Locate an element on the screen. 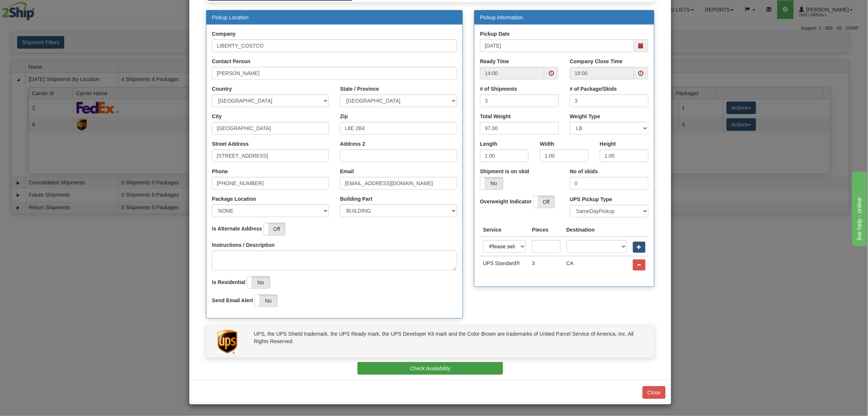 This screenshot has height=416, width=868. label: State / Province is located at coordinates (359, 89).